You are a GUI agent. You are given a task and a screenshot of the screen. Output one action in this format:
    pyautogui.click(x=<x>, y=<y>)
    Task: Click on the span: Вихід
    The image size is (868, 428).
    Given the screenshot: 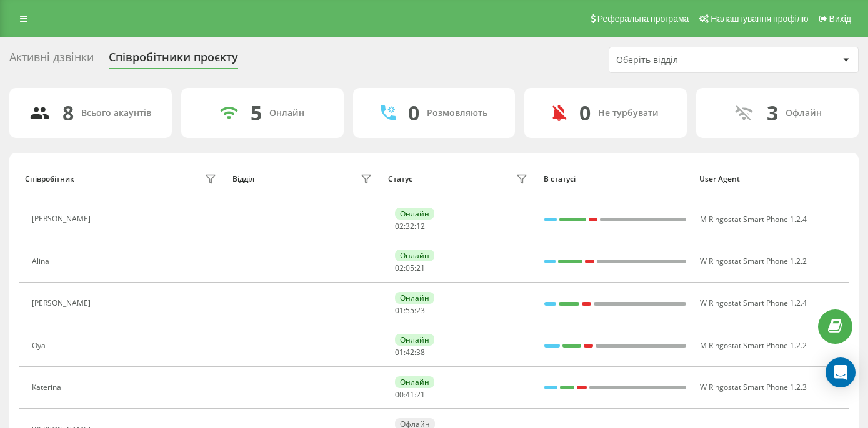 What is the action you would take?
    pyautogui.click(x=839, y=19)
    